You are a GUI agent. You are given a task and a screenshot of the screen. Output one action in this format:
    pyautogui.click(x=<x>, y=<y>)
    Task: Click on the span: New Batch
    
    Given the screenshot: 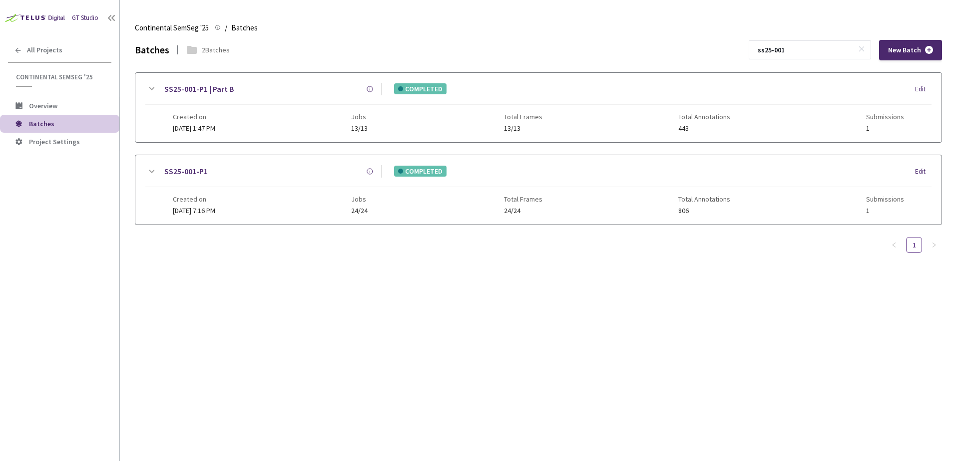 What is the action you would take?
    pyautogui.click(x=904, y=50)
    